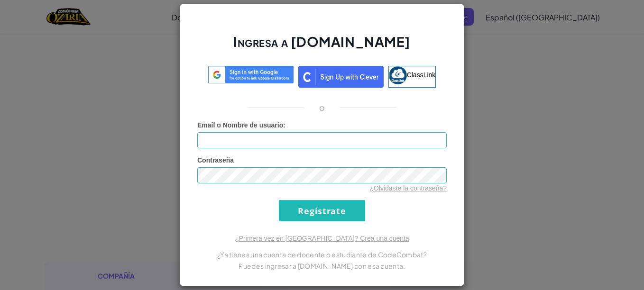  What do you see at coordinates (240, 125) in the screenshot?
I see `span: Email o Nombre de usuario` at bounding box center [240, 125].